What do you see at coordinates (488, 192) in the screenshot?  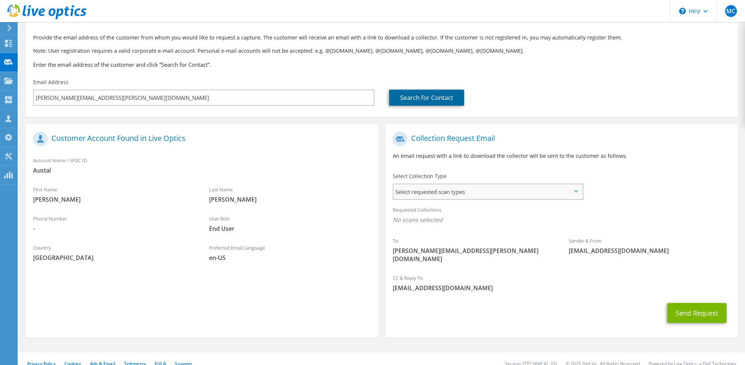 I see `span: Select requested scan types` at bounding box center [488, 192].